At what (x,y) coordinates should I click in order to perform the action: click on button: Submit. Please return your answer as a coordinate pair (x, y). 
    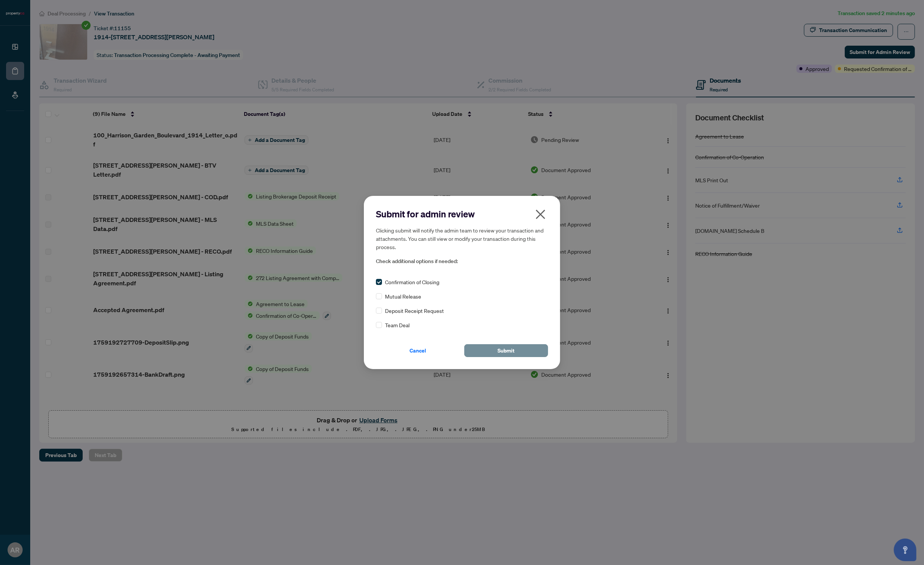
    Looking at the image, I should click on (507, 351).